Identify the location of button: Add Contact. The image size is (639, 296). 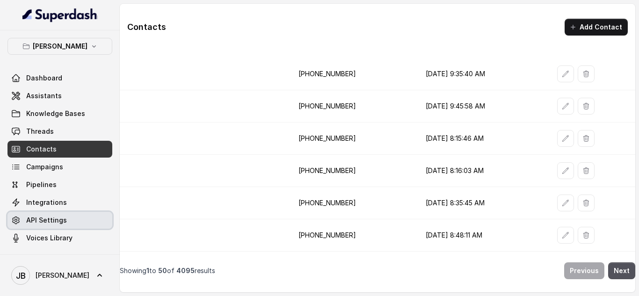
(596, 27).